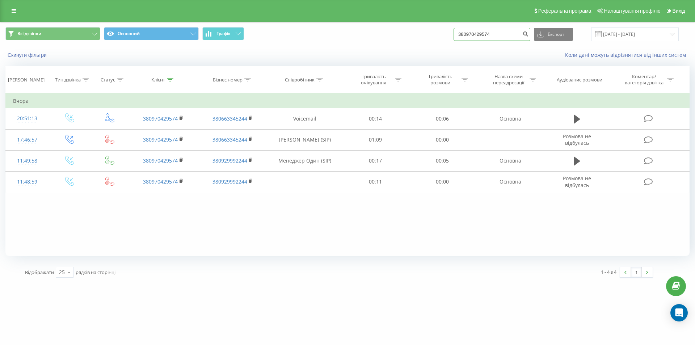 This screenshot has width=695, height=345. I want to click on div: Коментар/категорія дзвінка, so click(644, 80).